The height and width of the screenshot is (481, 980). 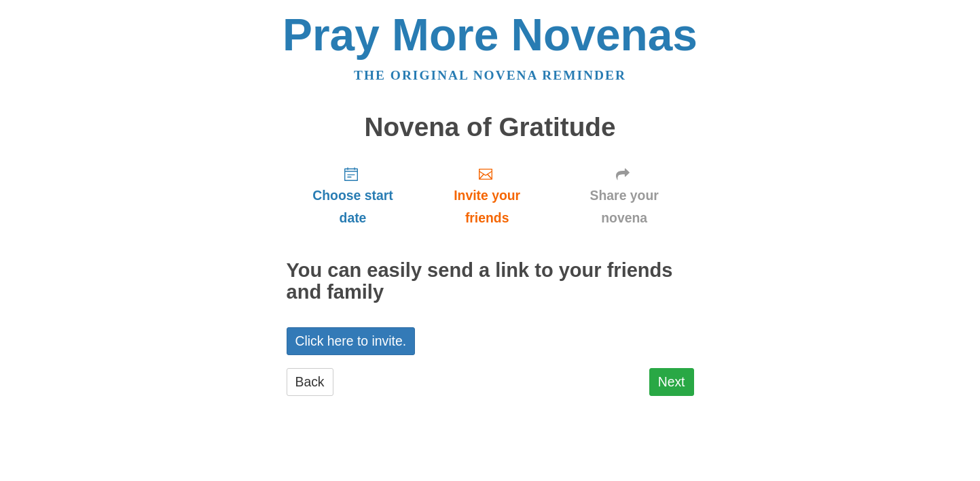 I want to click on a: Invite your friends, so click(x=486, y=195).